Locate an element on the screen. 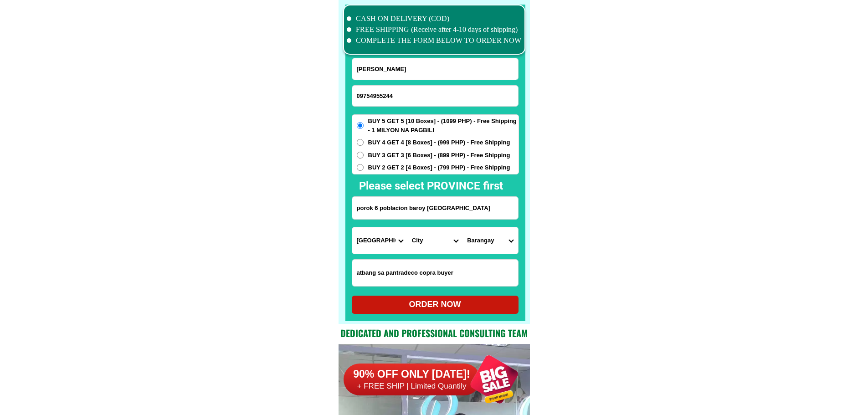  input: Input phone_number is located at coordinates (435, 96).